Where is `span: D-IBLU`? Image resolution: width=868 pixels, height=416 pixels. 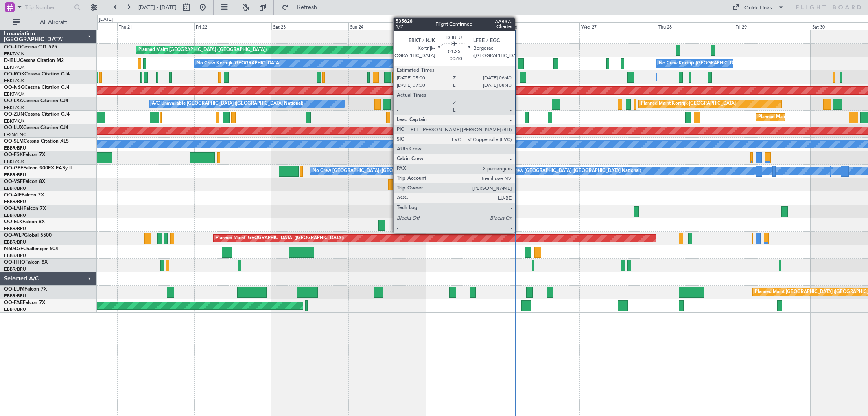
span: D-IBLU is located at coordinates (12, 61).